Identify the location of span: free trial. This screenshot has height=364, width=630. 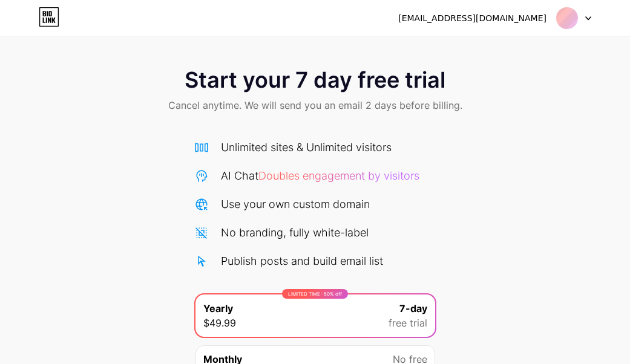
(408, 323).